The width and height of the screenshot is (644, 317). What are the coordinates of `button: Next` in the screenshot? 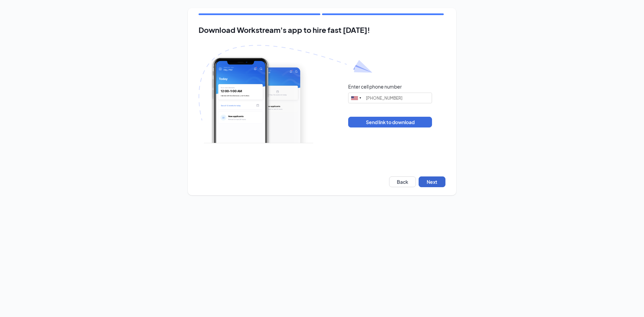 It's located at (432, 182).